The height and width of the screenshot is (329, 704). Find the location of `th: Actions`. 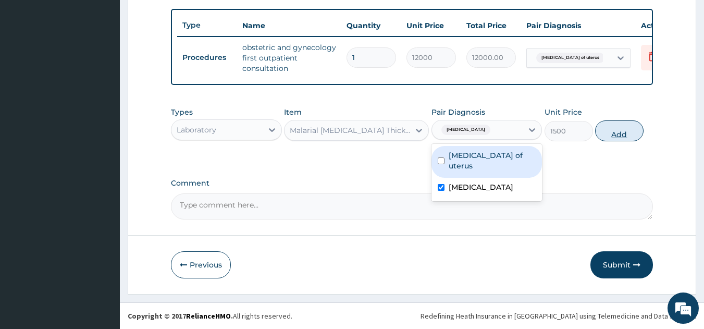

th: Actions is located at coordinates (662, 26).